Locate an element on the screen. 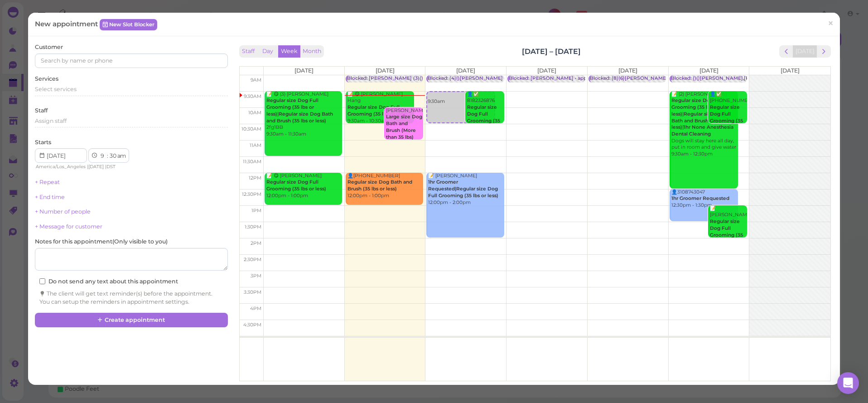 The height and width of the screenshot is (403, 868). button: Month is located at coordinates (312, 51).